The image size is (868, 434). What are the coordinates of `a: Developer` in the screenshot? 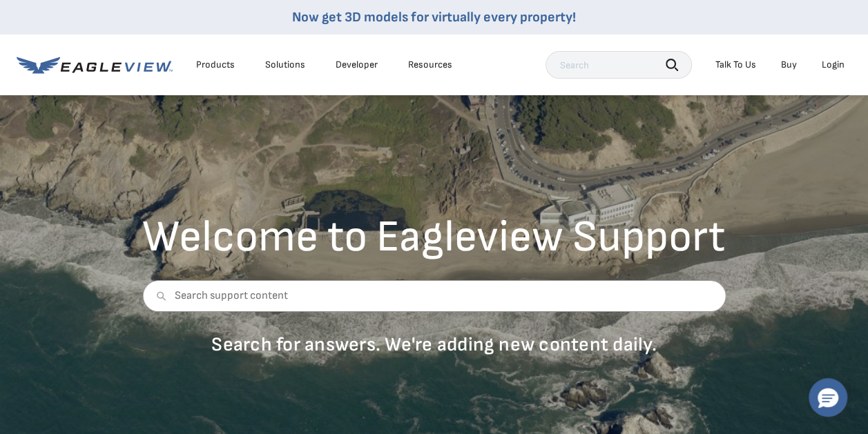 It's located at (356, 64).